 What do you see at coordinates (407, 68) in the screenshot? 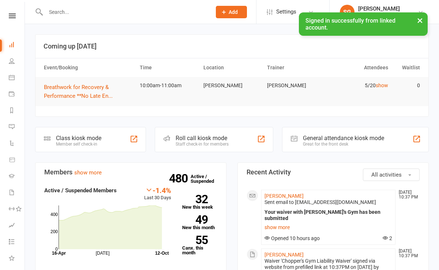
I see `th: Waitlist` at bounding box center [407, 68].